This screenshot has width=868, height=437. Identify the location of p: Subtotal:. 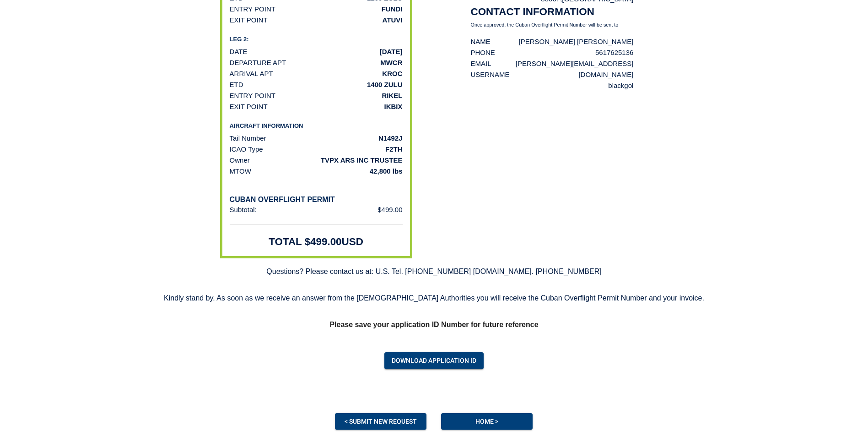
(243, 210).